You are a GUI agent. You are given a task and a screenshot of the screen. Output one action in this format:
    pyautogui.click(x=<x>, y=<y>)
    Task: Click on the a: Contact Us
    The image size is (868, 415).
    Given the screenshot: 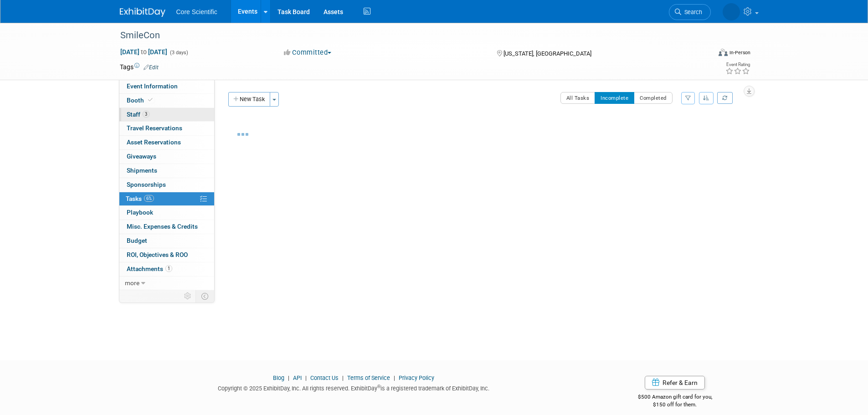 What is the action you would take?
    pyautogui.click(x=324, y=377)
    